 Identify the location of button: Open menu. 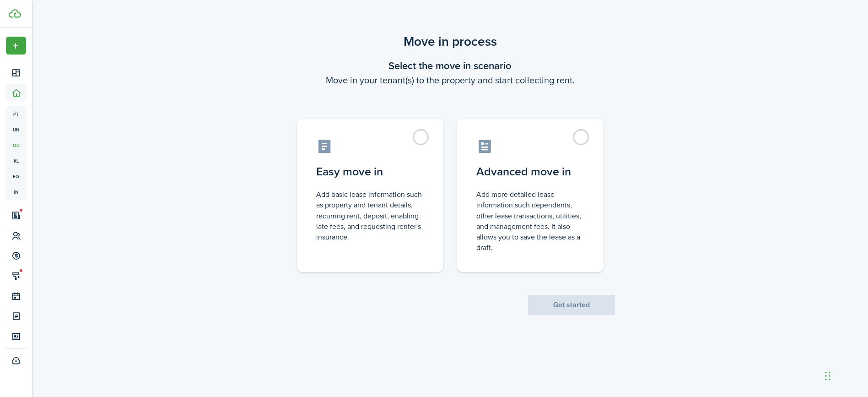
(16, 45).